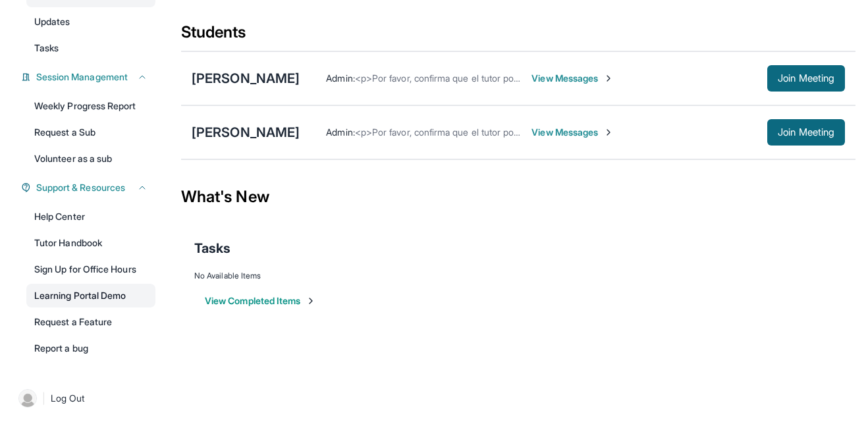 The height and width of the screenshot is (426, 868). I want to click on img: user-img, so click(28, 398).